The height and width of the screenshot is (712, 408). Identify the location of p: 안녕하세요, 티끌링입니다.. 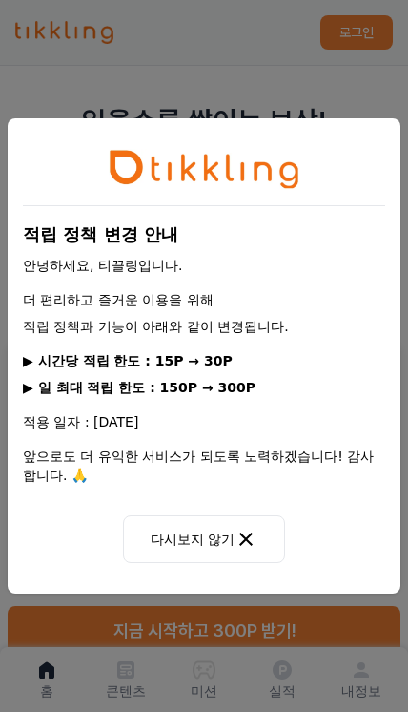
(204, 265).